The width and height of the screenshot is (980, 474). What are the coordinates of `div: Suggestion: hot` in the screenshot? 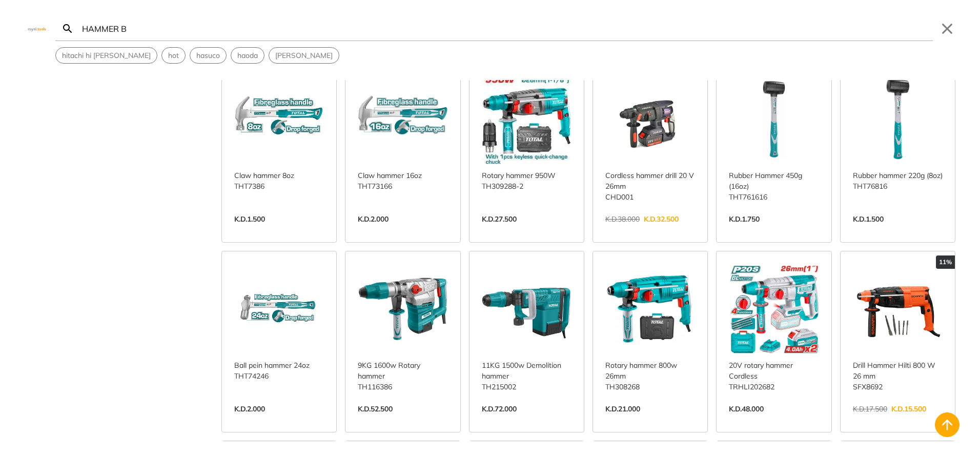 It's located at (173, 55).